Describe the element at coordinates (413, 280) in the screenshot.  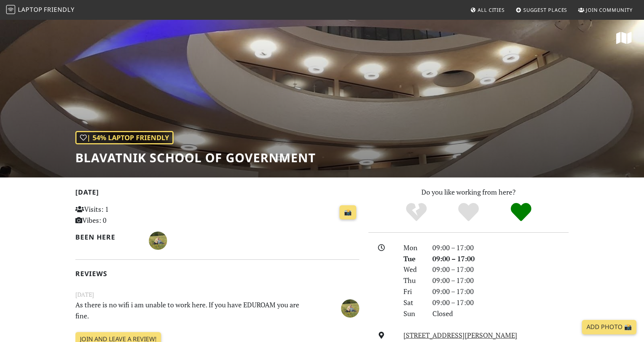
I see `div: Thu` at that location.